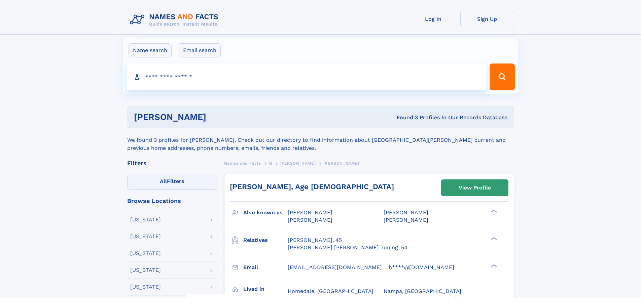 Image resolution: width=641 pixels, height=298 pixels. I want to click on label: Filters, so click(172, 182).